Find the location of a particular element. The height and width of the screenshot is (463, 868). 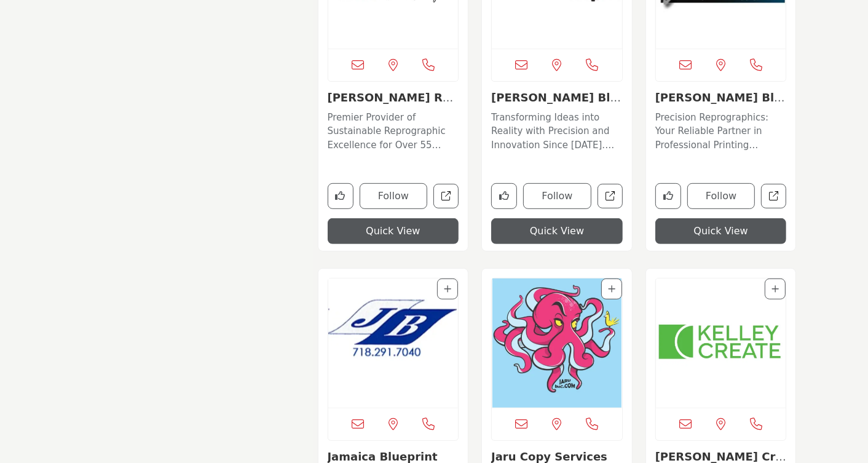

h3: Hudson Blueprint, Inc. is located at coordinates (557, 98).